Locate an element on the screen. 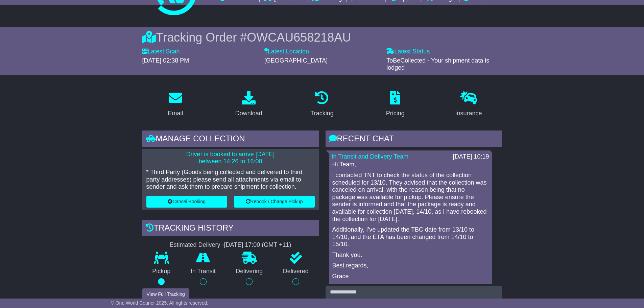  a: Insurance is located at coordinates (468, 104).